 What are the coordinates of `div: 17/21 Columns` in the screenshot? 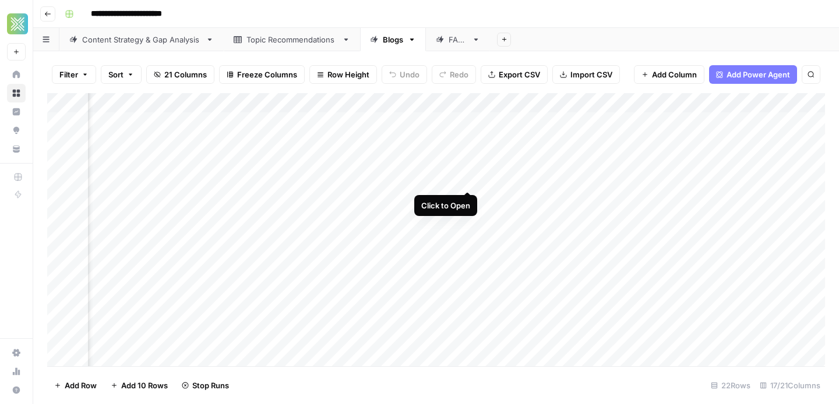 It's located at (790, 386).